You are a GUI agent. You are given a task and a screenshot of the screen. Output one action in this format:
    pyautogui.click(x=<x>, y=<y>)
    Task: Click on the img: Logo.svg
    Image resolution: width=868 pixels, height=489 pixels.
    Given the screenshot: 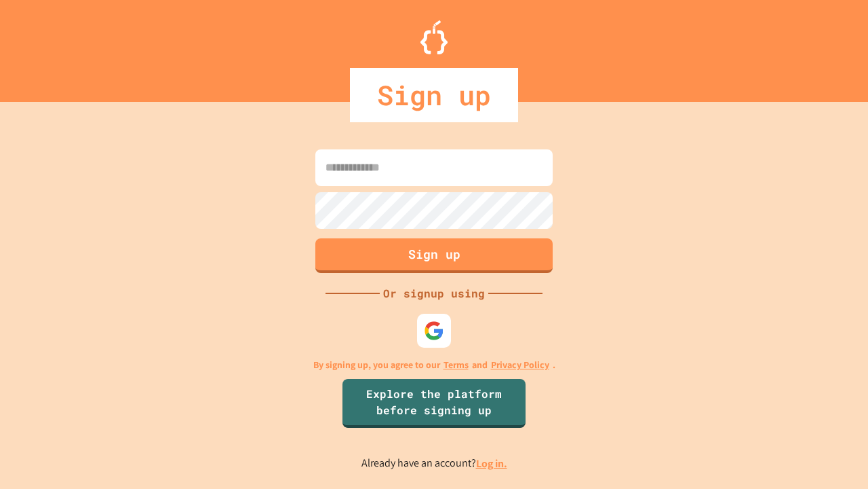 What is the action you would take?
    pyautogui.click(x=434, y=37)
    